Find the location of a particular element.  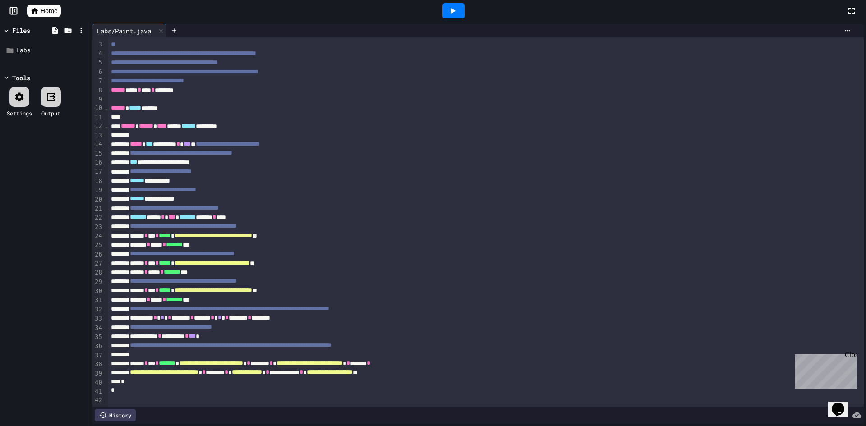

div: 41 is located at coordinates (98, 392).